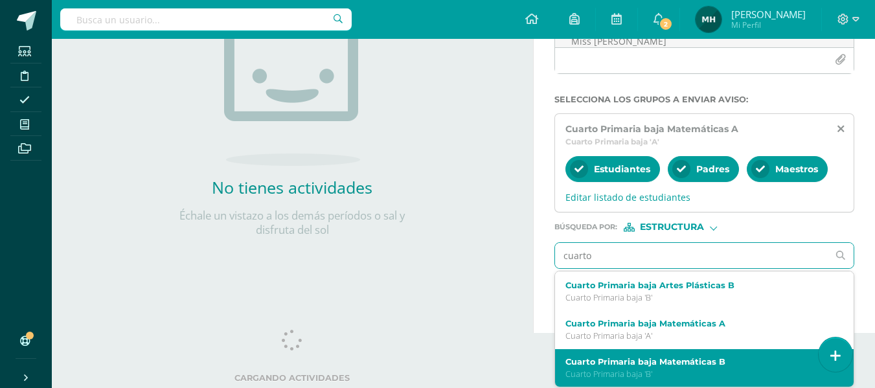 The image size is (875, 388). Describe the element at coordinates (586, 227) in the screenshot. I see `span: Búsqueda por :` at that location.